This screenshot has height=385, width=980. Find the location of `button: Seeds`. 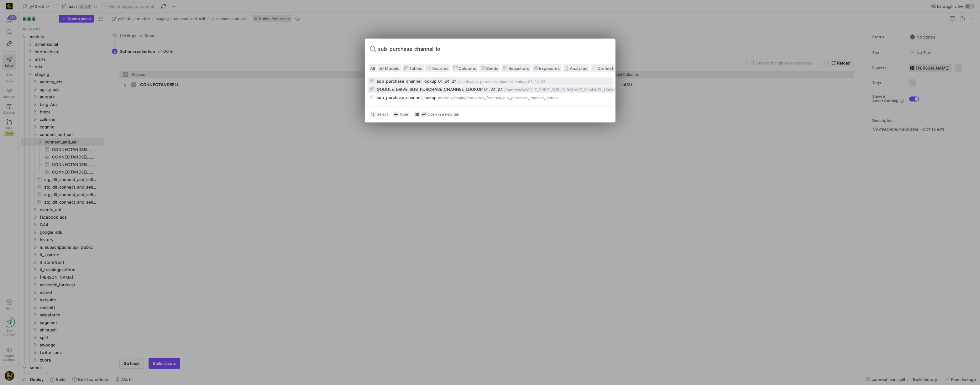

button: Seeds is located at coordinates (490, 69).